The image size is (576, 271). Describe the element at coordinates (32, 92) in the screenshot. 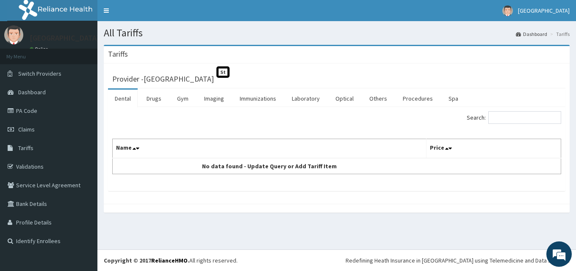

I see `span: Dashboard` at that location.